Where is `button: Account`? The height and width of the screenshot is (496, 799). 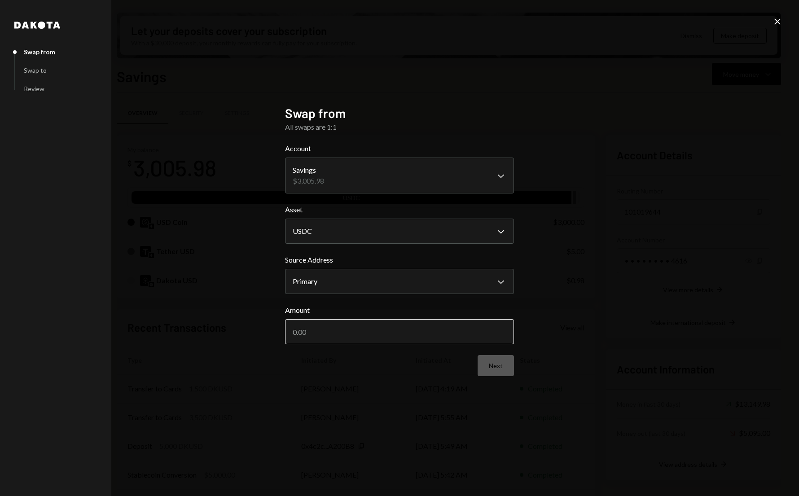
button: Account is located at coordinates (399, 175).